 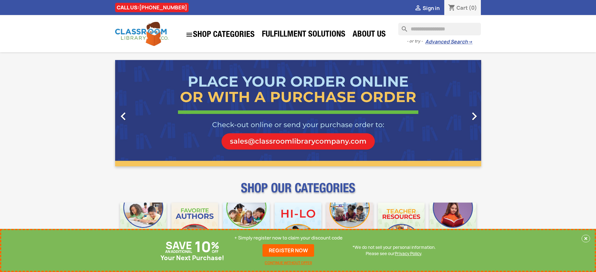 I want to click on span: Sign in, so click(x=431, y=8).